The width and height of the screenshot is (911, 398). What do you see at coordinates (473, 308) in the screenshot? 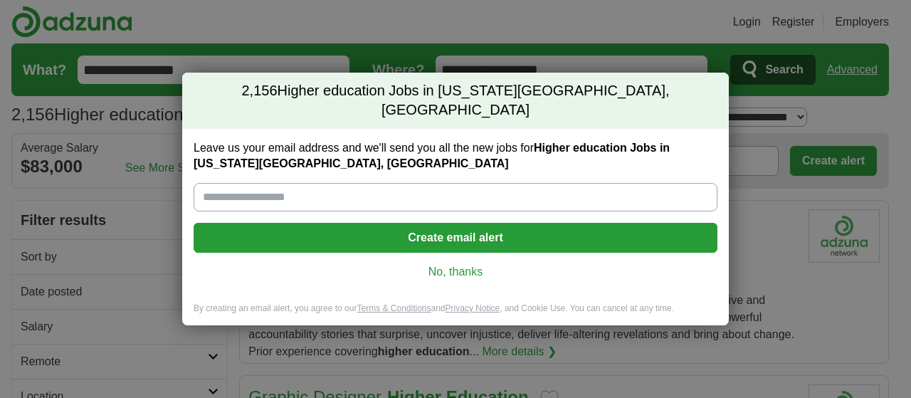
I see `a: Privacy Notice` at bounding box center [473, 308].